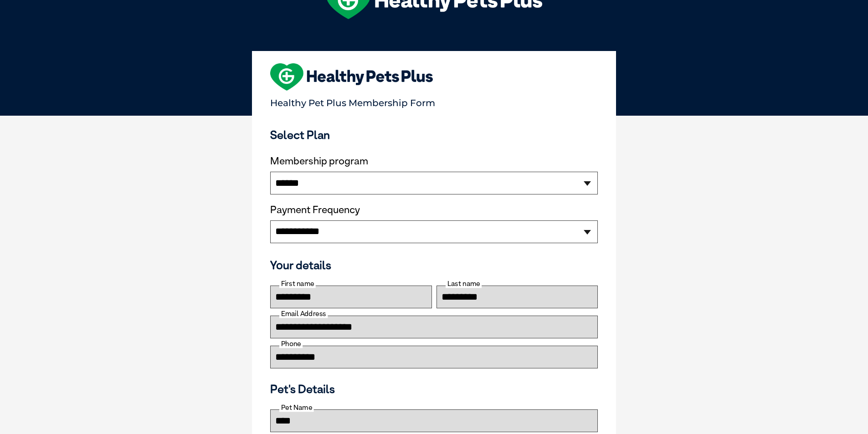  What do you see at coordinates (434, 161) in the screenshot?
I see `label: Membership program` at bounding box center [434, 161].